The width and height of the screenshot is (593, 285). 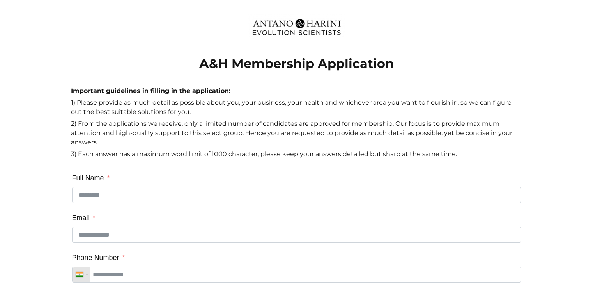 I want to click on img: Evolution-Scientist (2), so click(x=297, y=27).